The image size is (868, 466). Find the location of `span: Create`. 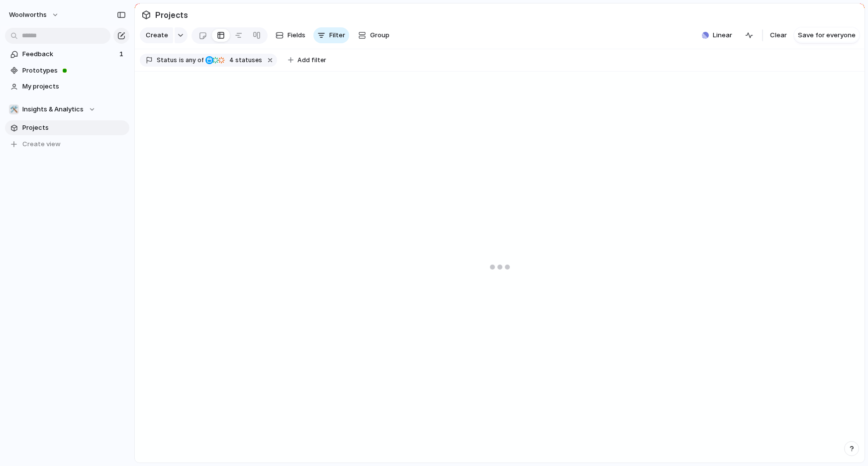

span: Create is located at coordinates (157, 35).